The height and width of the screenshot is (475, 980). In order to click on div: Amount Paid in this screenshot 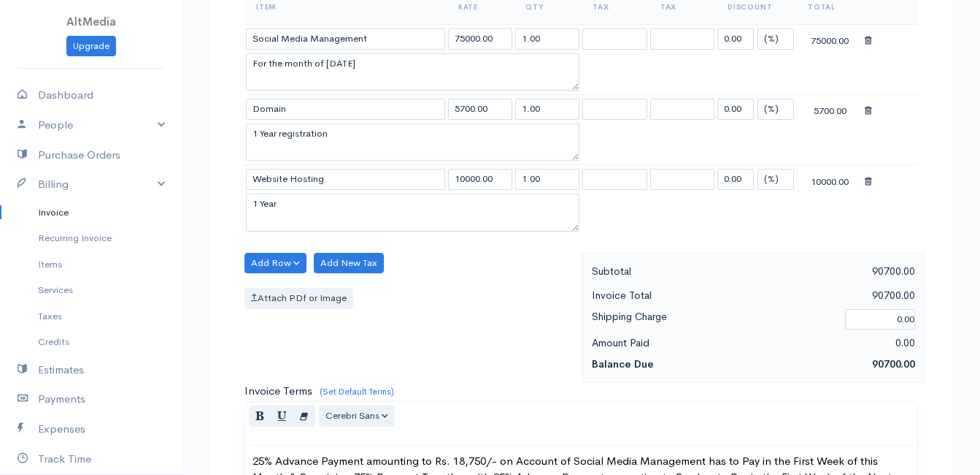, I will do `click(669, 343)`.